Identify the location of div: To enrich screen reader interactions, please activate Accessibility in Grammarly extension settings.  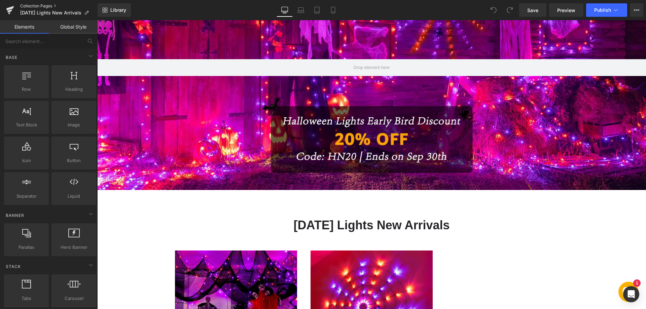
(275, 205).